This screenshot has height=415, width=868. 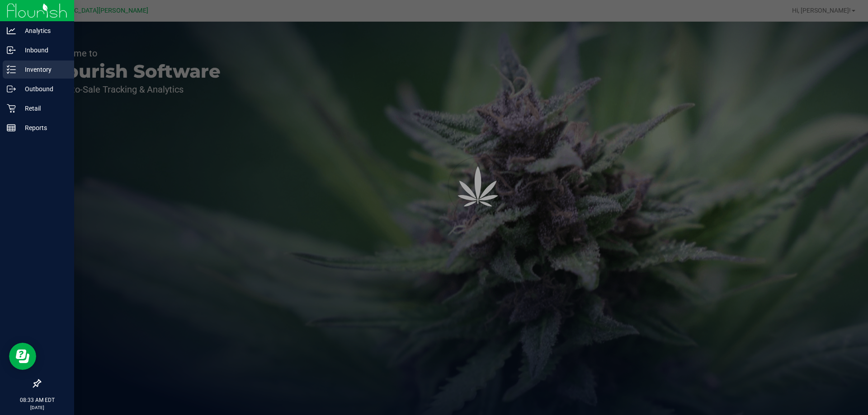 What do you see at coordinates (43, 128) in the screenshot?
I see `p: Reports` at bounding box center [43, 128].